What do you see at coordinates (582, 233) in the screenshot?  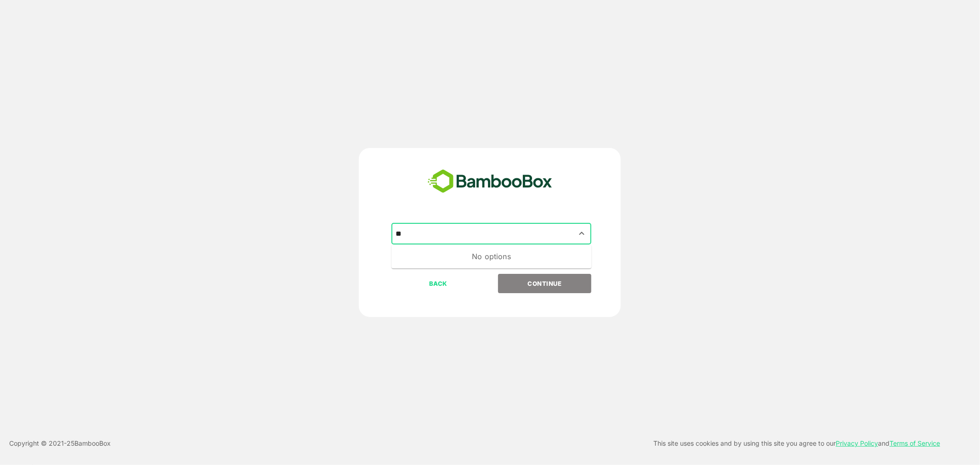 I see `button: Close` at bounding box center [582, 233].